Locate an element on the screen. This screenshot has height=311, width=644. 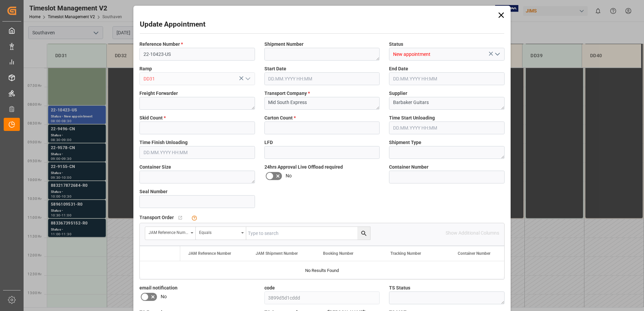
textarea: Barbaker Guitars is located at coordinates (447, 103).